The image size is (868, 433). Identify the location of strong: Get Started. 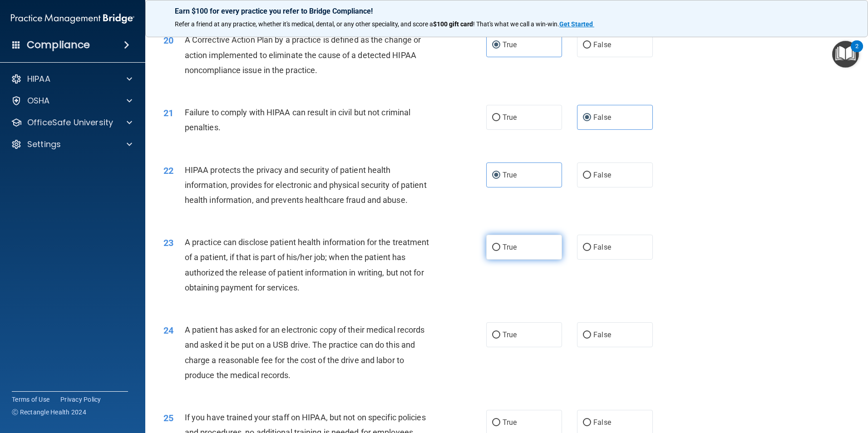
(576, 24).